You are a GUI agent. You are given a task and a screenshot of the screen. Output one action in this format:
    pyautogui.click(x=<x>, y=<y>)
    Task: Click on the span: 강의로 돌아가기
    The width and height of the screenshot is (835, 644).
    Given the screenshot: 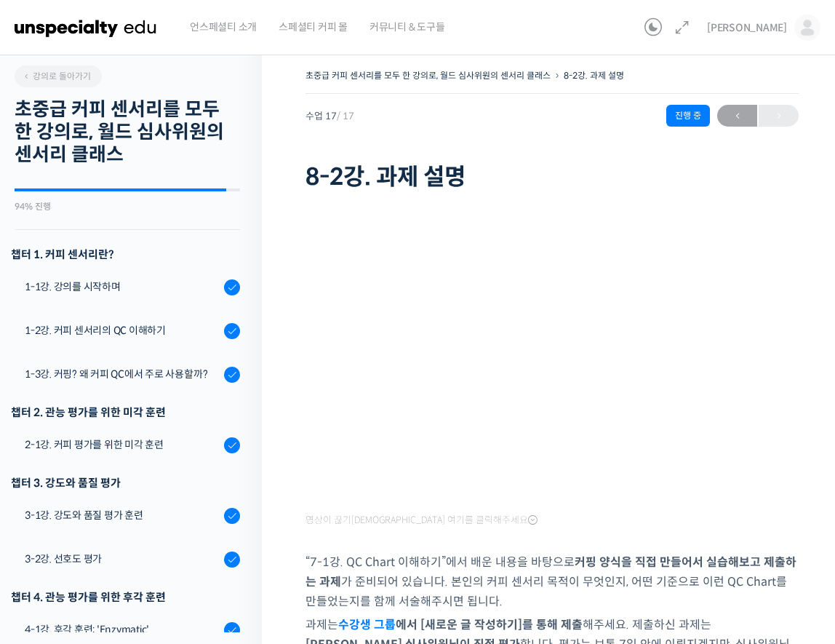 What is the action you would take?
    pyautogui.click(x=56, y=76)
    